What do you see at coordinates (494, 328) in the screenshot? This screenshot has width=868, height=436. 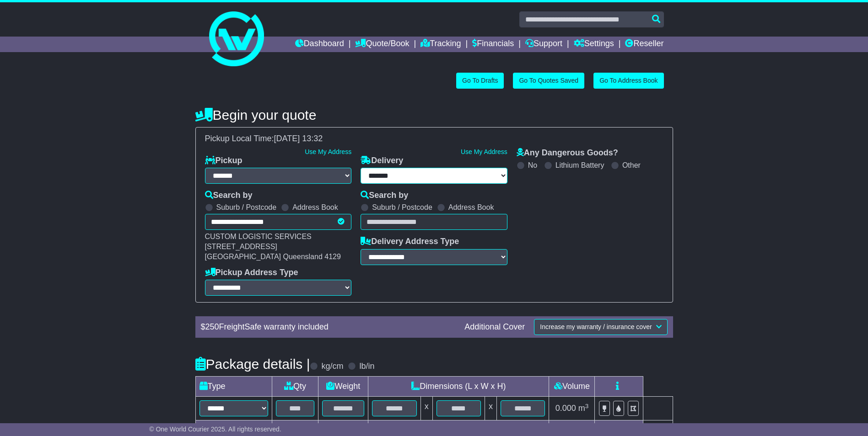 I see `div: Additional Cover` at bounding box center [494, 328].